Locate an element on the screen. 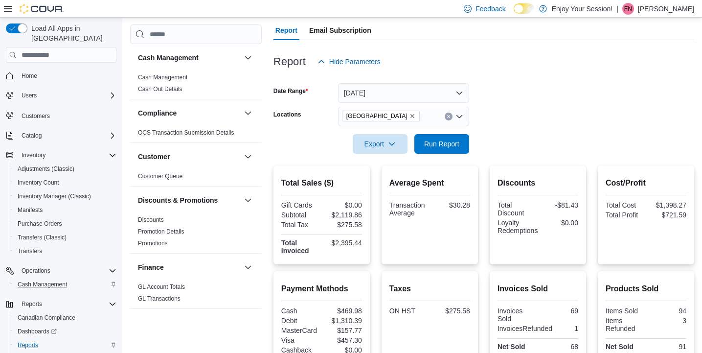  strong: Net Sold is located at coordinates (511, 346).